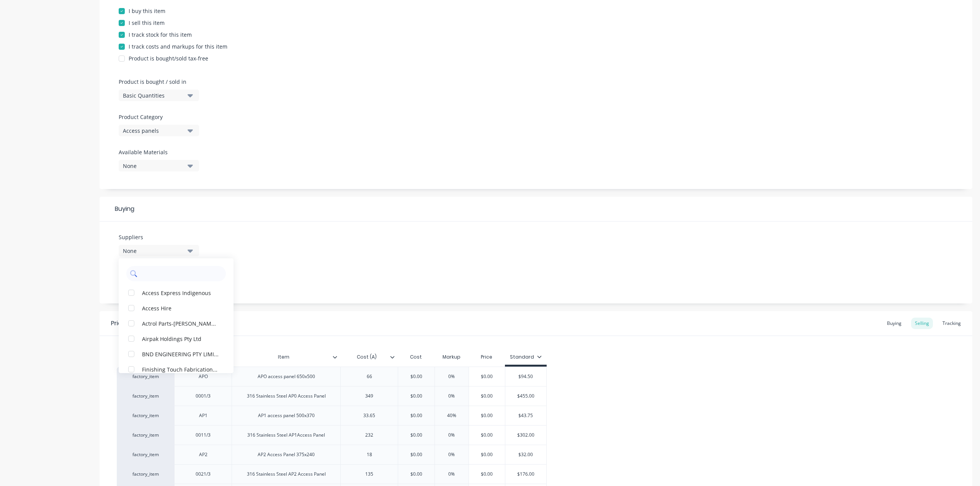 The image size is (980, 486). I want to click on div: Access panels, so click(153, 130).